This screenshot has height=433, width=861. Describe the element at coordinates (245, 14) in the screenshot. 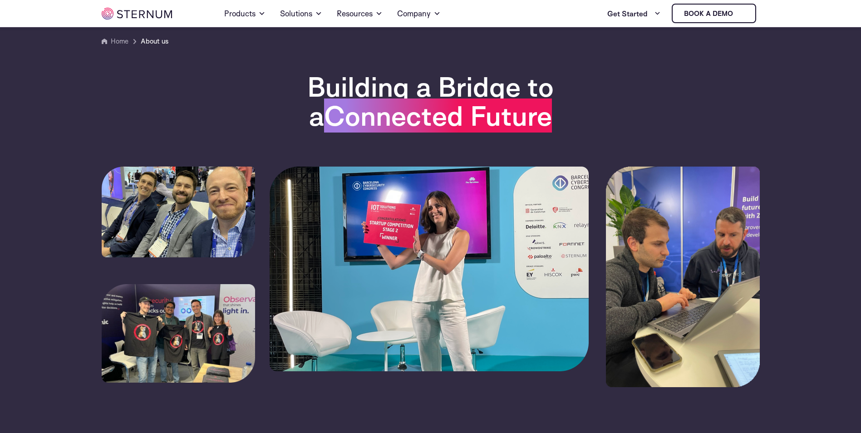

I see `a: Products` at that location.